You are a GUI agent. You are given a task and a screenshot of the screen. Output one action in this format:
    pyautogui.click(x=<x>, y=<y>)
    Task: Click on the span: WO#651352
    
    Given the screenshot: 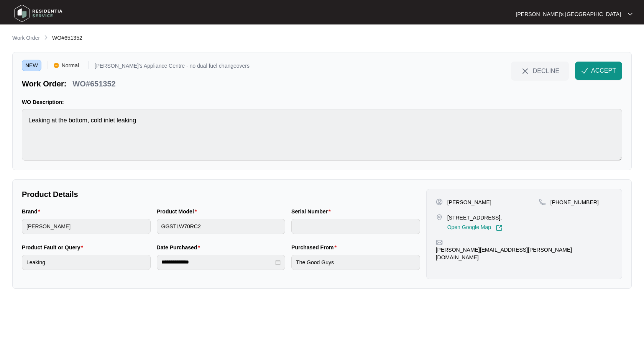 What is the action you would take?
    pyautogui.click(x=67, y=37)
    